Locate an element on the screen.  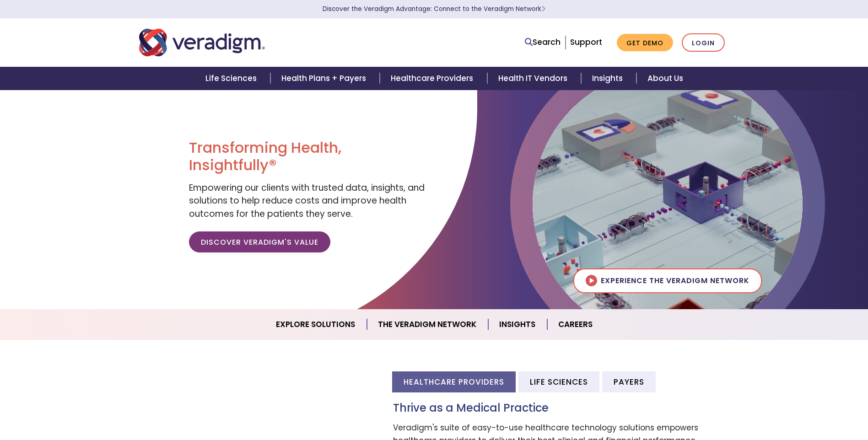
a: About Us is located at coordinates (665, 78).